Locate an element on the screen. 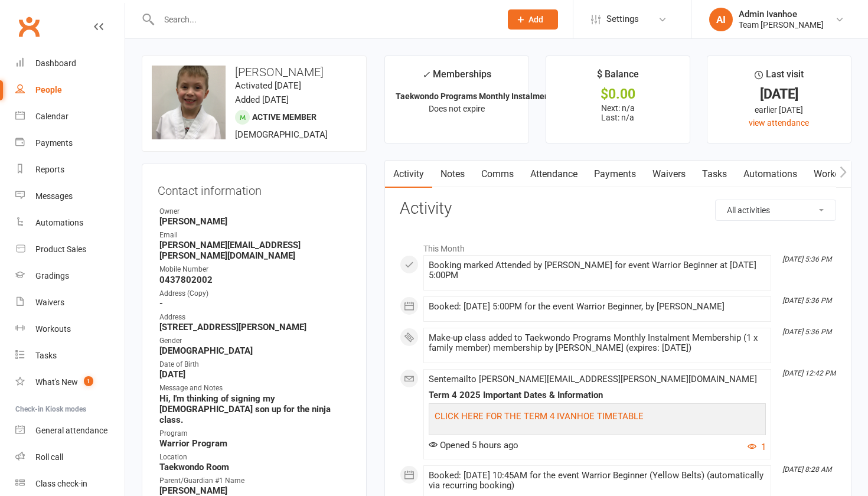  div: Address (Copy) is located at coordinates (255, 293).